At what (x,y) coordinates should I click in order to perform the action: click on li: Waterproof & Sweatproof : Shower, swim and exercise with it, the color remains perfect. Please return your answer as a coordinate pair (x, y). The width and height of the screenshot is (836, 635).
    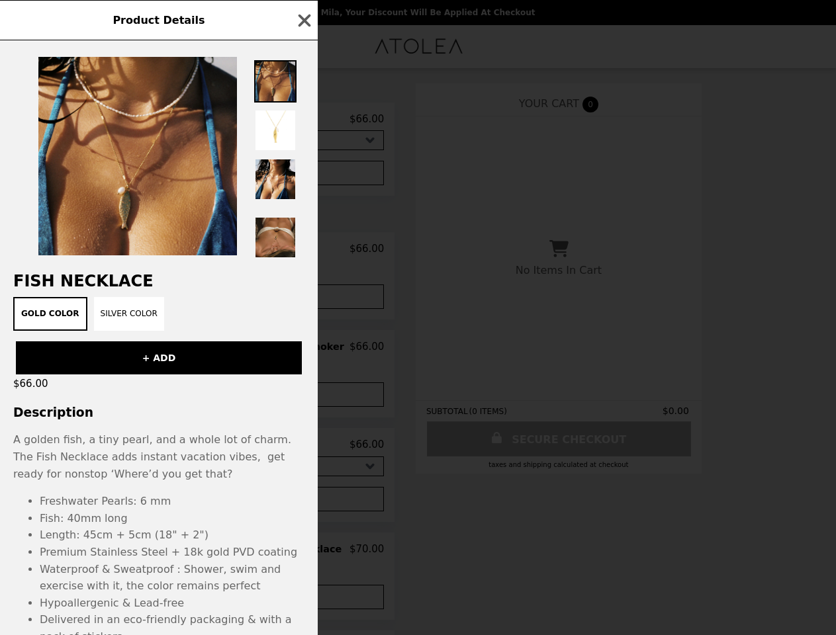
    Looking at the image, I should click on (172, 578).